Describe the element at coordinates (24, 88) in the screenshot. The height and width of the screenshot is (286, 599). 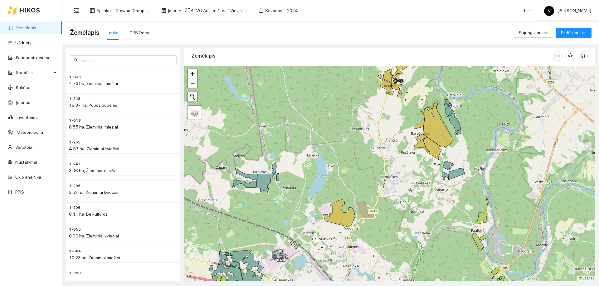
I see `a: Kultūros` at that location.